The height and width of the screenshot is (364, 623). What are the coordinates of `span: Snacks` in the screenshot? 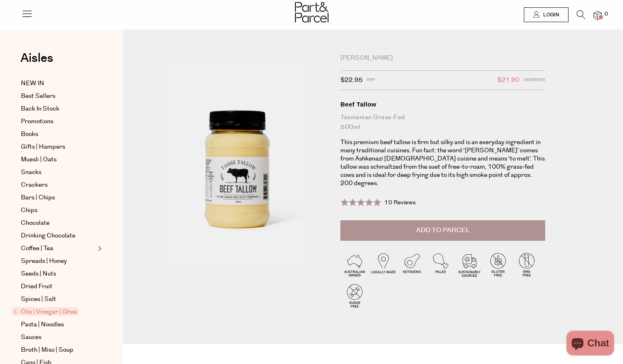 It's located at (31, 172).